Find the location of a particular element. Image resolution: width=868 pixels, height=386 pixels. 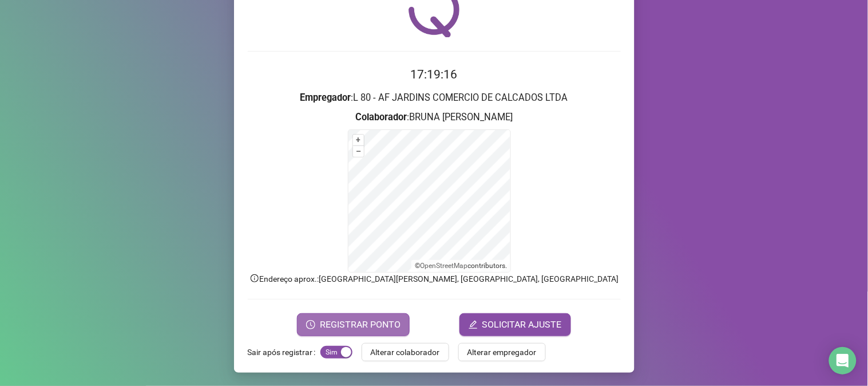

label: Sair após registrar is located at coordinates (284, 352).